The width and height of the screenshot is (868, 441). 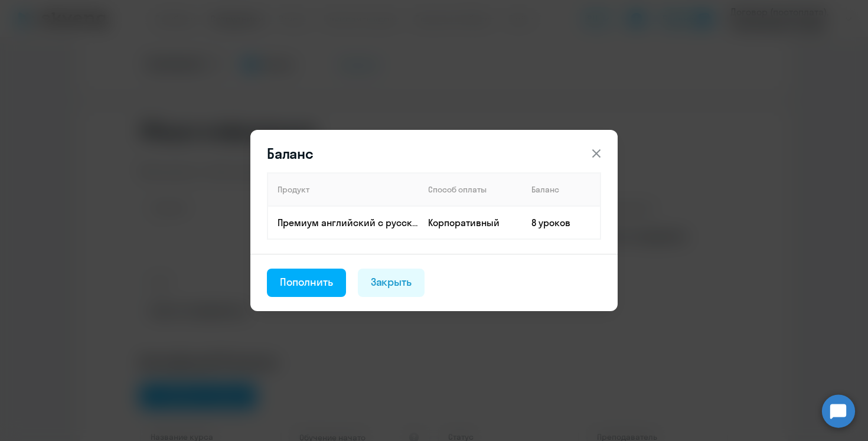 What do you see at coordinates (561, 222) in the screenshot?
I see `td: 8 уроков` at bounding box center [561, 222].